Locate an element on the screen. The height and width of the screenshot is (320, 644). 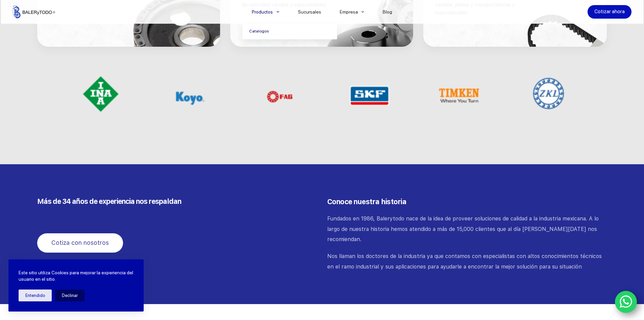
span: Cotiza con nosotros is located at coordinates (80, 243).